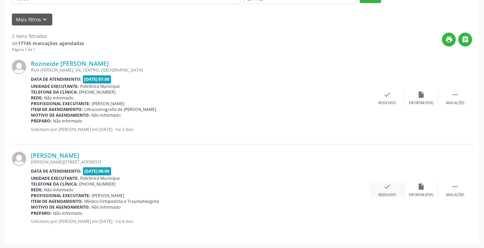 This screenshot has height=248, width=484. Describe the element at coordinates (51, 43) in the screenshot. I see `strong: 17745 marcações agendadas` at that location.